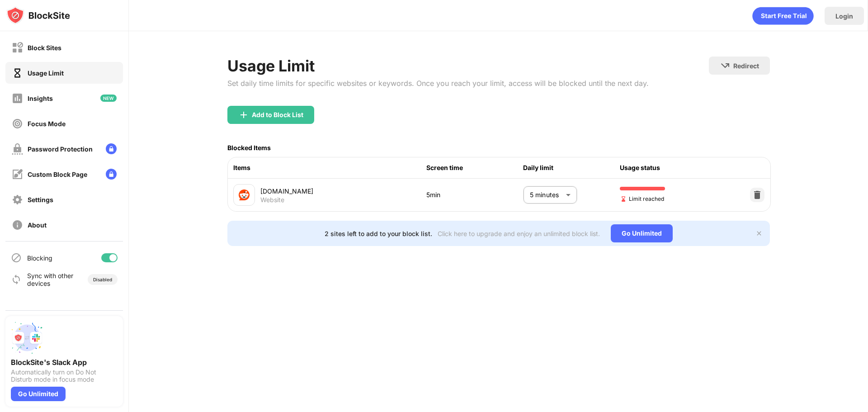  What do you see at coordinates (50, 279) in the screenshot?
I see `div: Sync with other devices` at bounding box center [50, 279].